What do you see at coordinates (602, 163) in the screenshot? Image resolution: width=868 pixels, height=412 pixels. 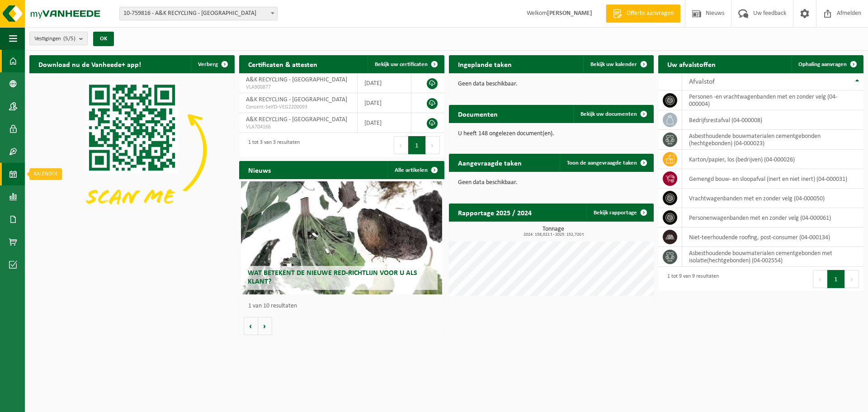 I see `span: Toon de aangevraagde taken` at bounding box center [602, 163].